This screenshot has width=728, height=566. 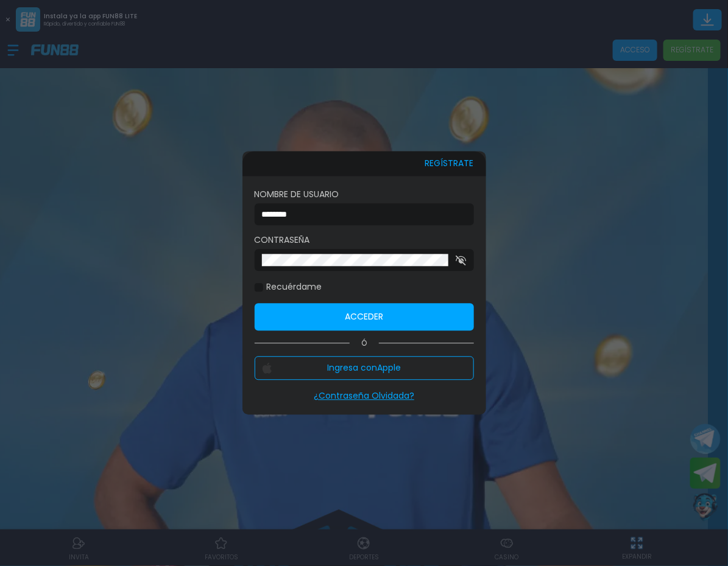 I want to click on label: Nombre de usuario, so click(x=364, y=195).